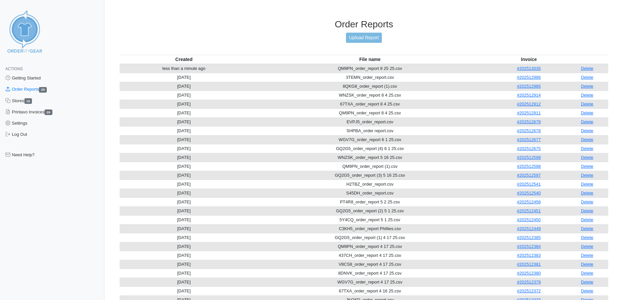 This screenshot has width=627, height=300. I want to click on th: Invoice, so click(529, 59).